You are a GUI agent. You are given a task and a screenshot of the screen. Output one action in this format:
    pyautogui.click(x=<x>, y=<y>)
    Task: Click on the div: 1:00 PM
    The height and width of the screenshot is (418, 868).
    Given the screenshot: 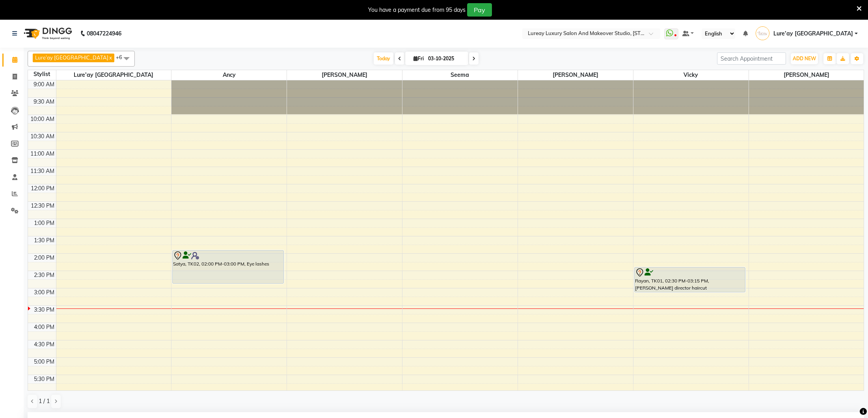 What is the action you would take?
    pyautogui.click(x=44, y=223)
    